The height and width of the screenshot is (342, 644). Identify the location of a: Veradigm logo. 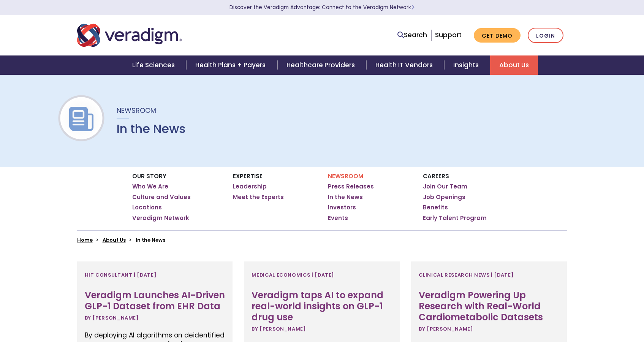
(129, 35).